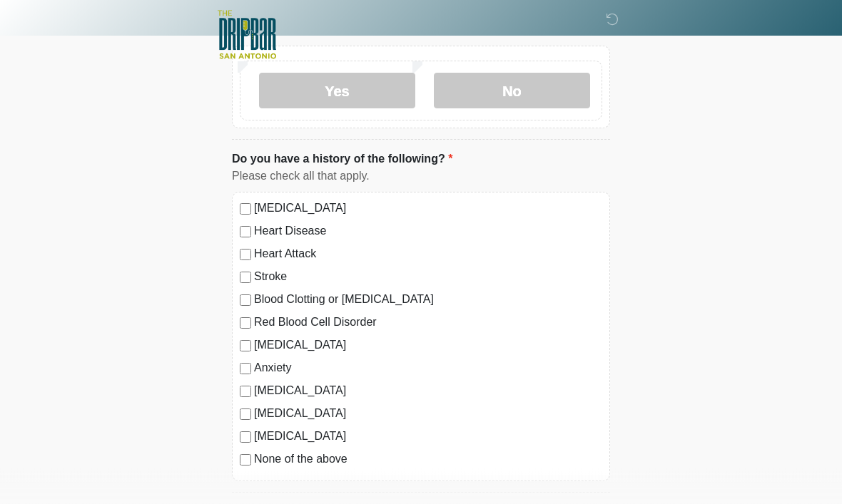 This screenshot has width=842, height=504. What do you see at coordinates (246, 369) in the screenshot?
I see `input: Anxiety` at bounding box center [246, 369].